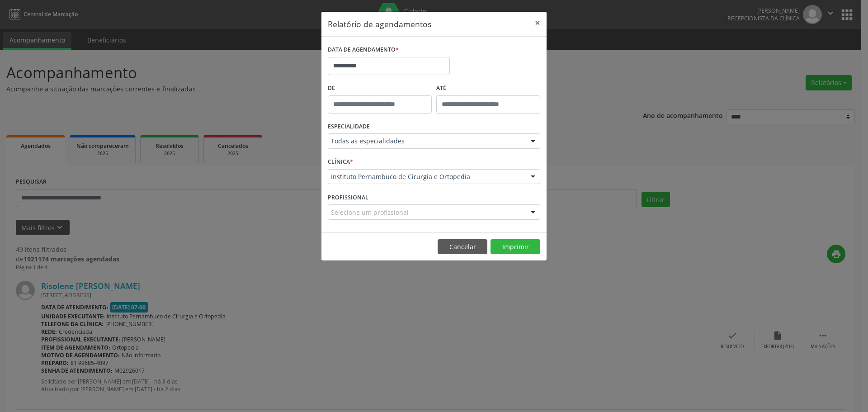  Describe the element at coordinates (426, 141) in the screenshot. I see `span: Todas as especialidades` at that location.